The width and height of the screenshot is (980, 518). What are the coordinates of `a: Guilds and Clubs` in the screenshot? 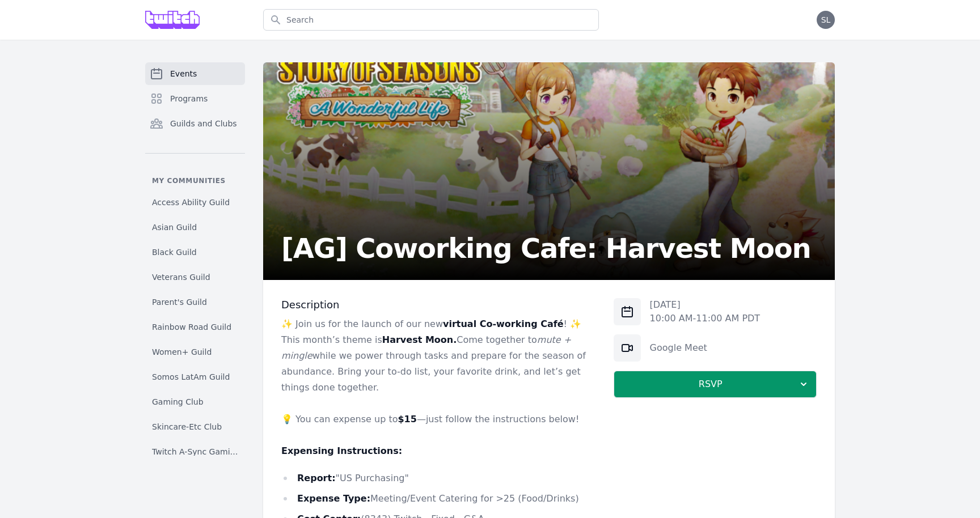 It's located at (195, 124).